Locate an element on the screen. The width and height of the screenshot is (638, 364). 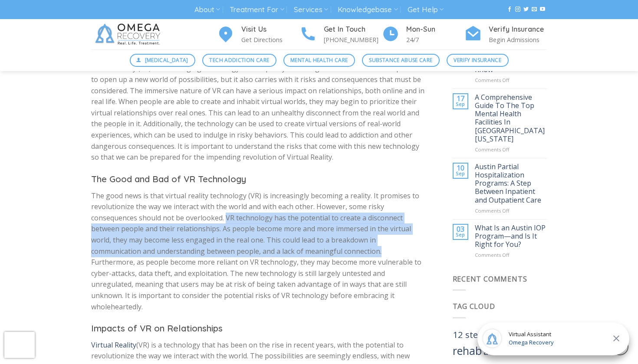
a: Services is located at coordinates (311, 10).